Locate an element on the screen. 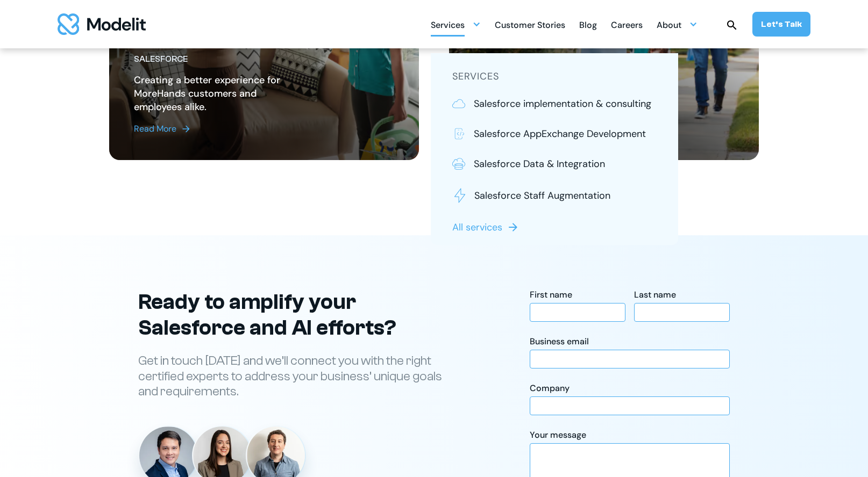 The image size is (868, 477). a: Salesforce implementation & consulting is located at coordinates (554, 104).